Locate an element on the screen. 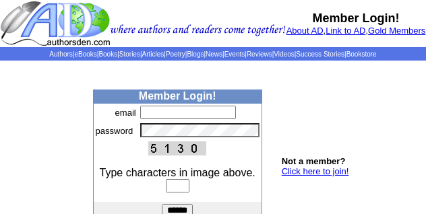  a: Events is located at coordinates (235, 54).